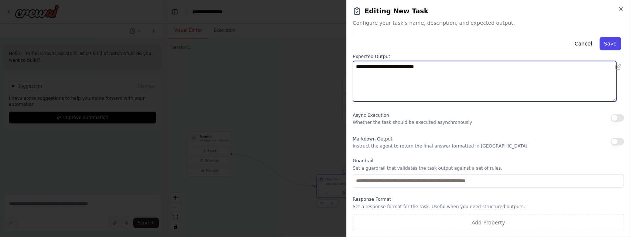 The width and height of the screenshot is (630, 237). Describe the element at coordinates (488, 23) in the screenshot. I see `span: Configure your task's name, description, and expected output.` at that location.